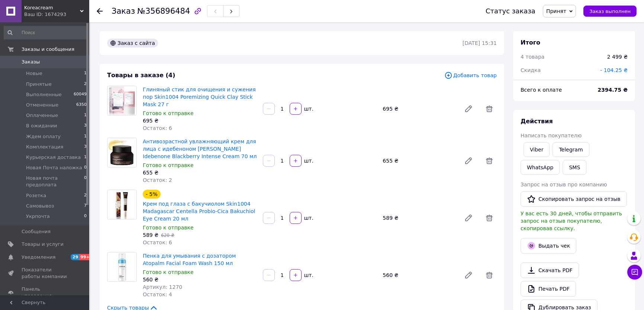 Image resolution: width=644 pixels, height=310 pixels. What do you see at coordinates (551, 136) in the screenshot?
I see `span: Написать покупателю` at bounding box center [551, 136].